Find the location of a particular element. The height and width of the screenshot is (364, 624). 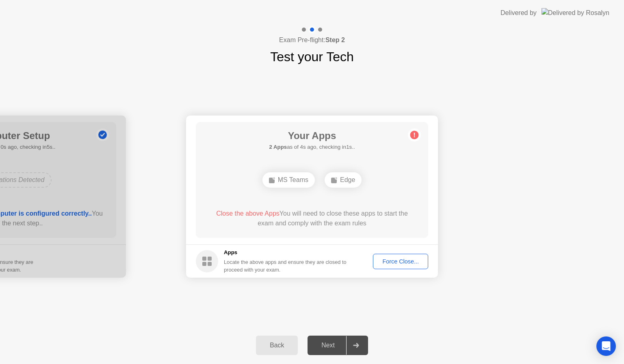

h1: Test your Tech is located at coordinates (312, 57).